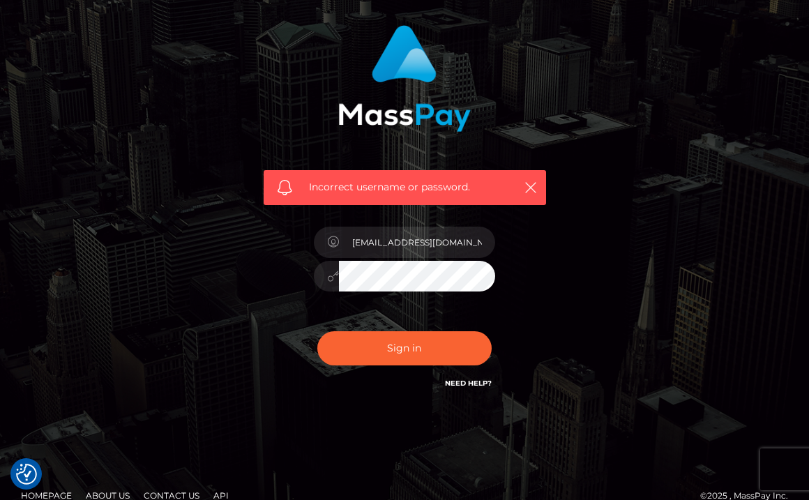  I want to click on a: Need Help?, so click(468, 383).